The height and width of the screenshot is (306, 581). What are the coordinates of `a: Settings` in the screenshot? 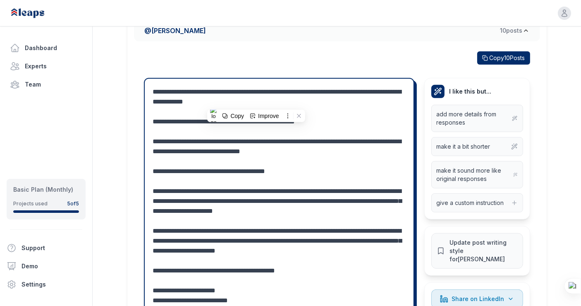 It's located at (46, 284).